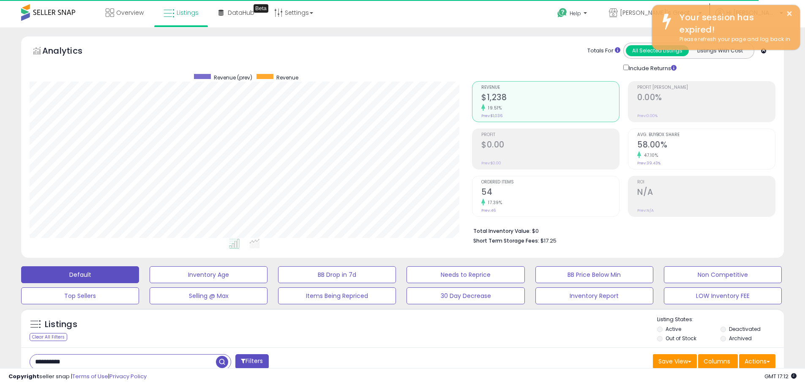  I want to click on button: Actions, so click(757, 361).